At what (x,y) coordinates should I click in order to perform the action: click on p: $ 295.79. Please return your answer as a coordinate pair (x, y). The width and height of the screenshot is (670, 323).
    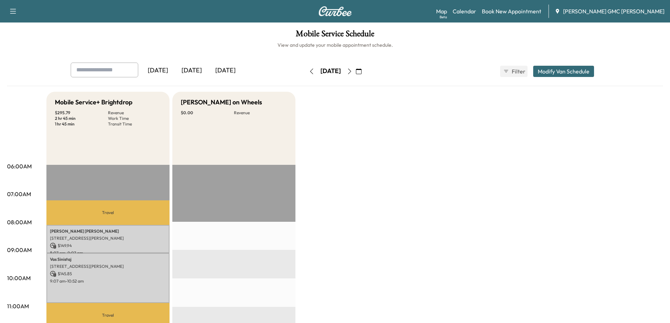
    Looking at the image, I should click on (81, 113).